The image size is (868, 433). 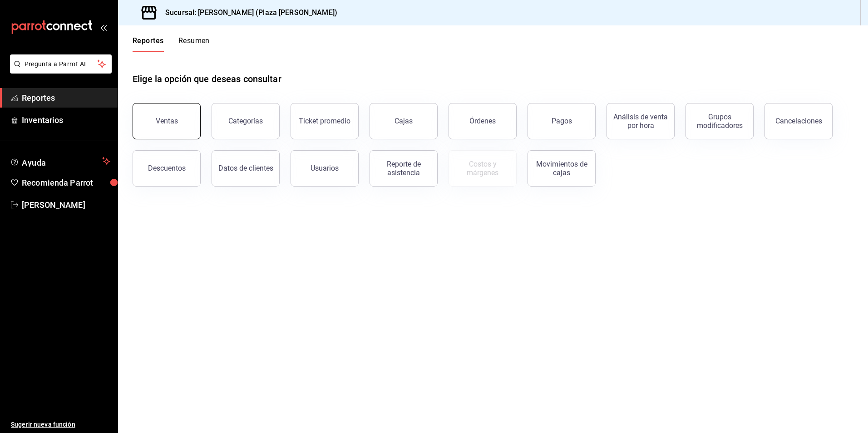 What do you see at coordinates (246, 168) in the screenshot?
I see `div: Datos de clientes` at bounding box center [246, 168].